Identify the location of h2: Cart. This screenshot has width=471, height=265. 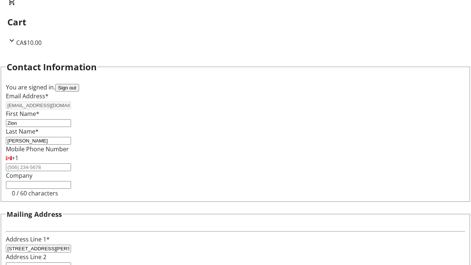
(236, 22).